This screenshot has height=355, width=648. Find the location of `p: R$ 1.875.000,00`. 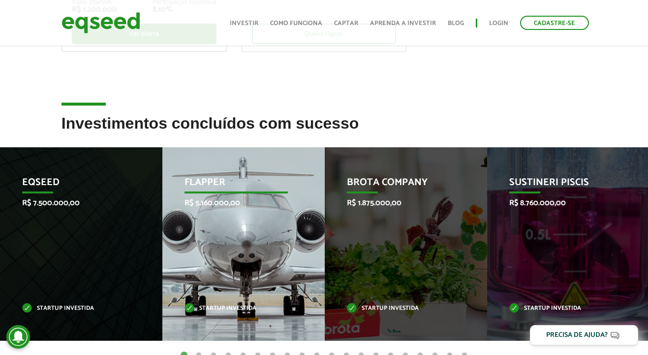

p: R$ 1.875.000,00 is located at coordinates (398, 203).